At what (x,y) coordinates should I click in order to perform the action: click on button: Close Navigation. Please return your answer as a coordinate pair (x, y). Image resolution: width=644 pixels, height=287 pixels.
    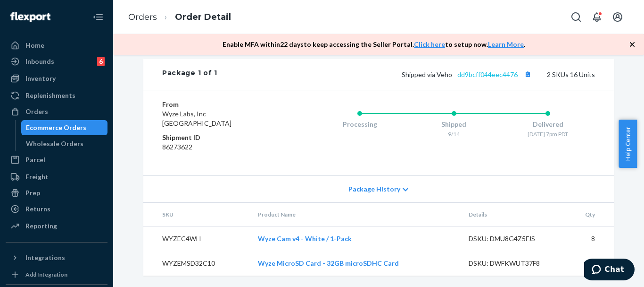
    Looking at the image, I should click on (98, 17).